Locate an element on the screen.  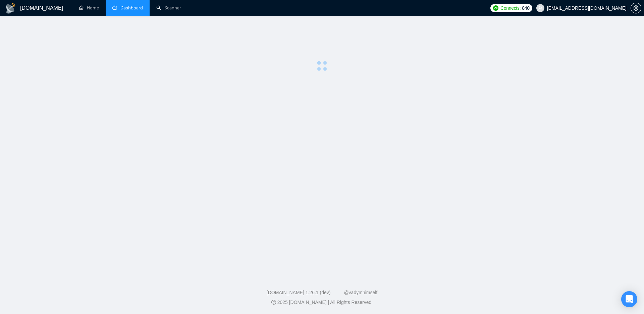
span: copyright is located at coordinates (274, 302).